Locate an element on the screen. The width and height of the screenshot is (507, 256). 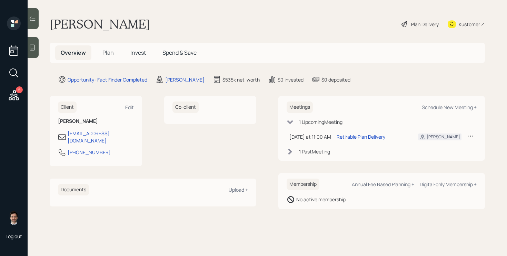
div: Digital-only Membership + is located at coordinates (448, 184).